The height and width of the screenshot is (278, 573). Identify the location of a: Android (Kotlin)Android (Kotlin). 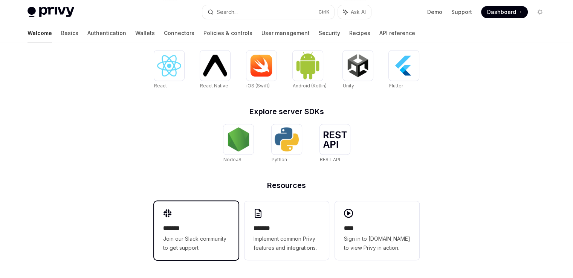
(310, 70).